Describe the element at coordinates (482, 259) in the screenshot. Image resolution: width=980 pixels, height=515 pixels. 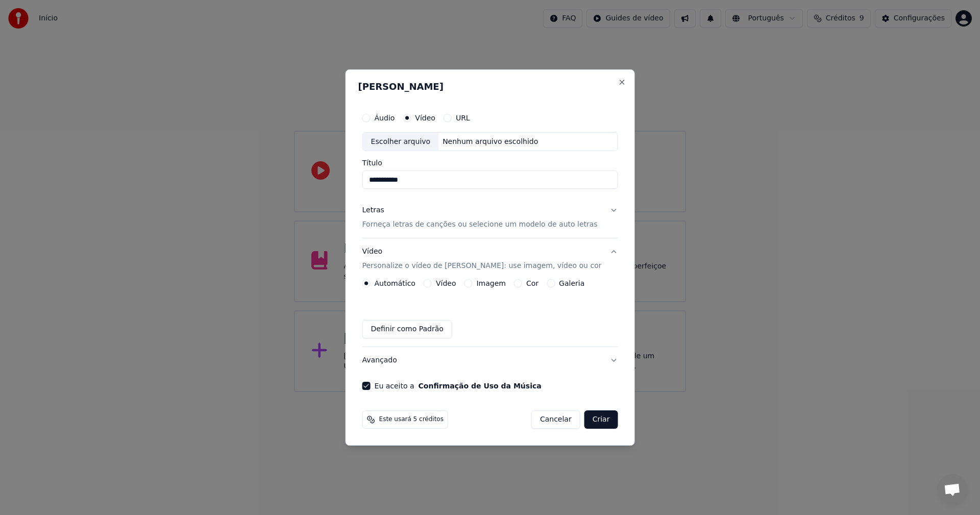
I see `div: Vídeo` at that location.